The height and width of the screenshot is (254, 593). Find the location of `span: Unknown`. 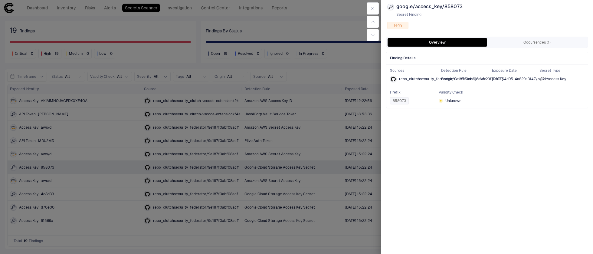

span: Unknown is located at coordinates (453, 101).